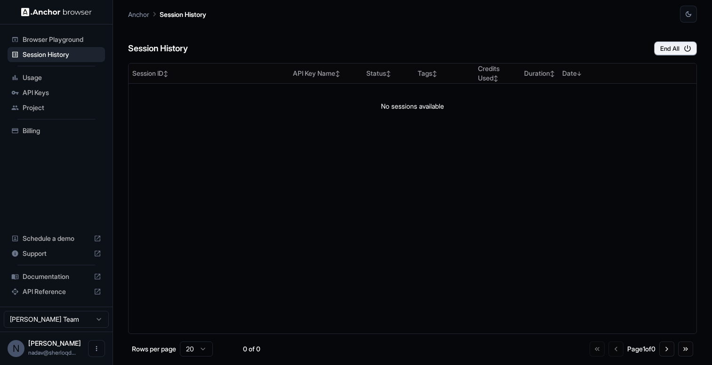  What do you see at coordinates (154, 349) in the screenshot?
I see `p: Rows per page` at bounding box center [154, 349].